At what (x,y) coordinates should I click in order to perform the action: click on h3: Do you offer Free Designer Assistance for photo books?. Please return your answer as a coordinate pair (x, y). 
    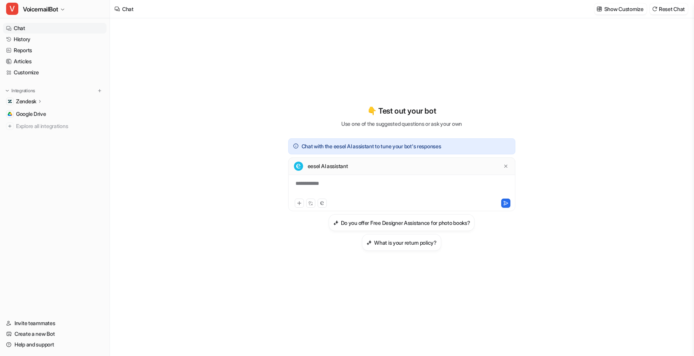
    Looking at the image, I should click on (405, 223).